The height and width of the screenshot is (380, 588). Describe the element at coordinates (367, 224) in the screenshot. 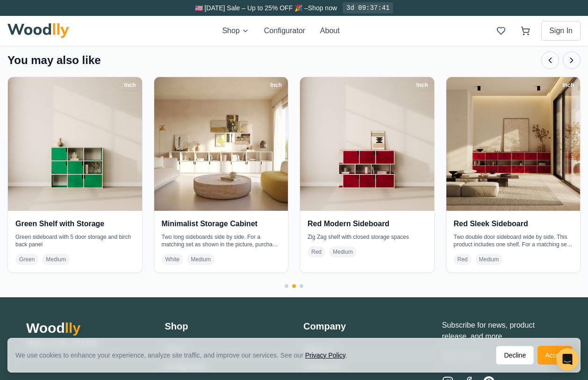

I see `h4: Red Modern Sideboard` at that location.